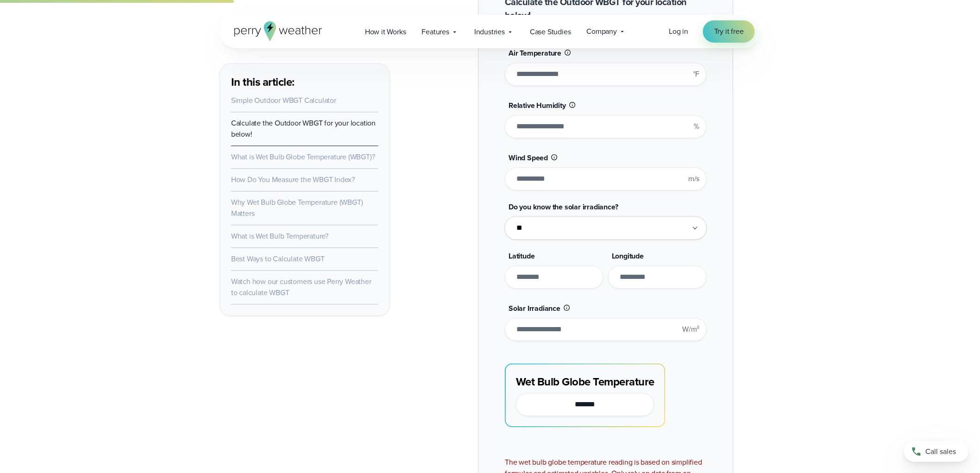  I want to click on span: Longitude, so click(627, 256).